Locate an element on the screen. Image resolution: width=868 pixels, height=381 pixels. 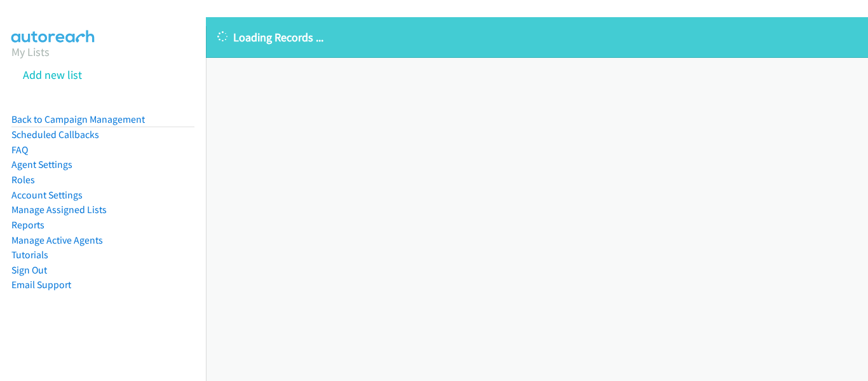
a: Sign Out is located at coordinates (29, 270).